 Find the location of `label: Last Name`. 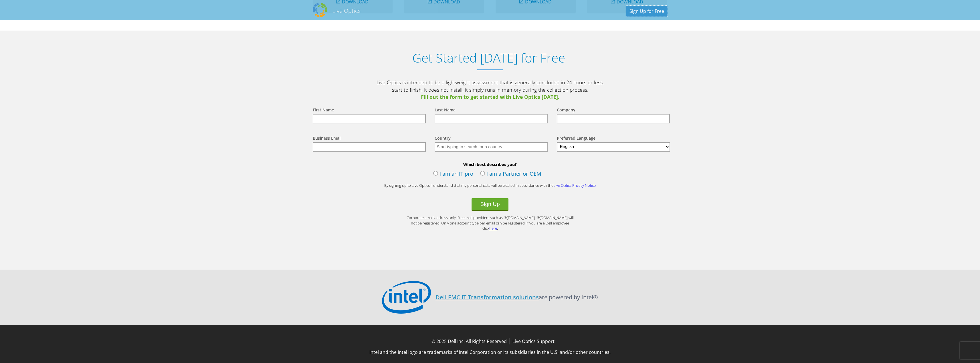

label: Last Name is located at coordinates (445, 110).